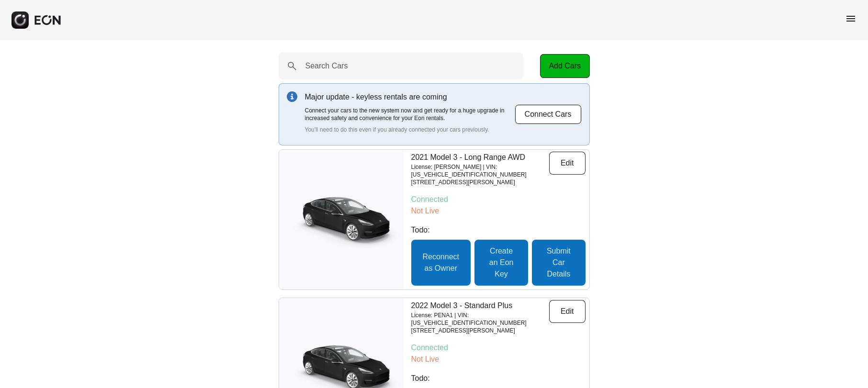 This screenshot has height=388, width=868. Describe the element at coordinates (410, 97) in the screenshot. I see `p: Major update - keyless rentals are coming` at that location.